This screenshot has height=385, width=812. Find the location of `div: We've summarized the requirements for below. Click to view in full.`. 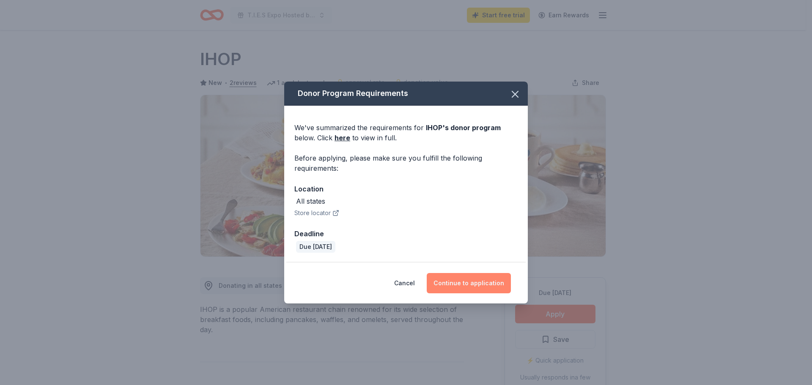

div: We've summarized the requirements for below. Click to view in full. is located at coordinates (406, 133).